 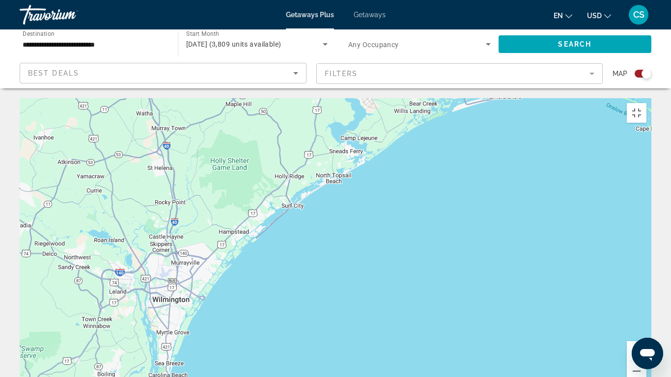 What do you see at coordinates (163, 73) in the screenshot?
I see `mat-select: Sort by` at bounding box center [163, 73].